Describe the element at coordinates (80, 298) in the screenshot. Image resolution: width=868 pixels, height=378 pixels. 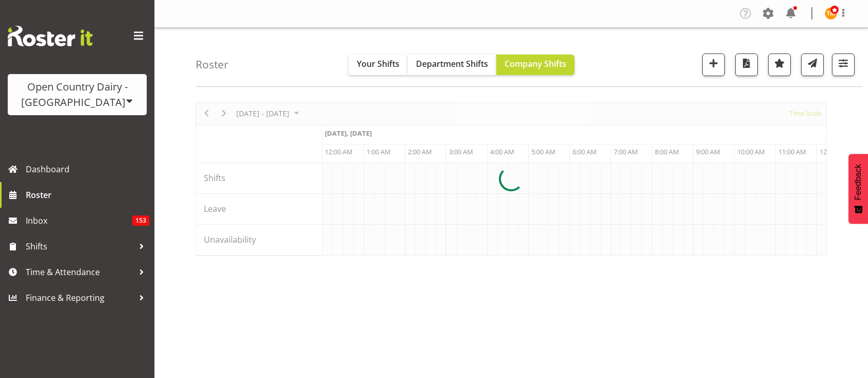
I see `span: Finance & Reporting` at that location.